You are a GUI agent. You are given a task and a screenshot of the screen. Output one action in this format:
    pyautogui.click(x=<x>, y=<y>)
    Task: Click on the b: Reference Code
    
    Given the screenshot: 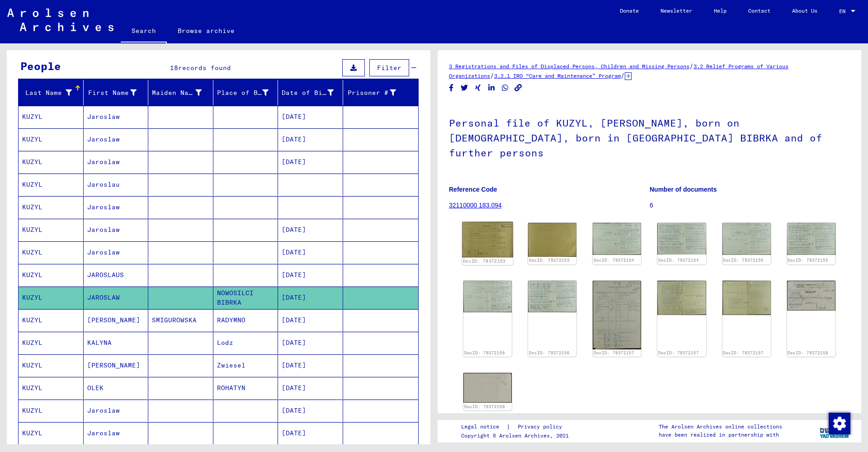 What is the action you would take?
    pyautogui.click(x=473, y=189)
    